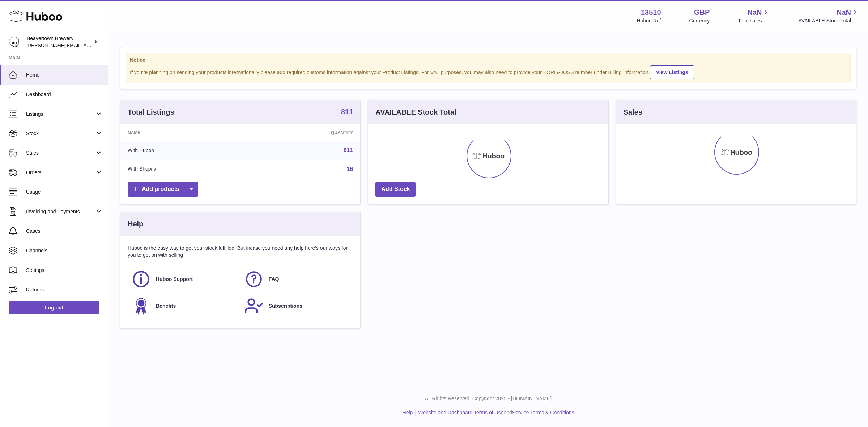  What do you see at coordinates (829, 16) in the screenshot?
I see `a: NaN AVAILABLE Stock Total` at bounding box center [829, 16].